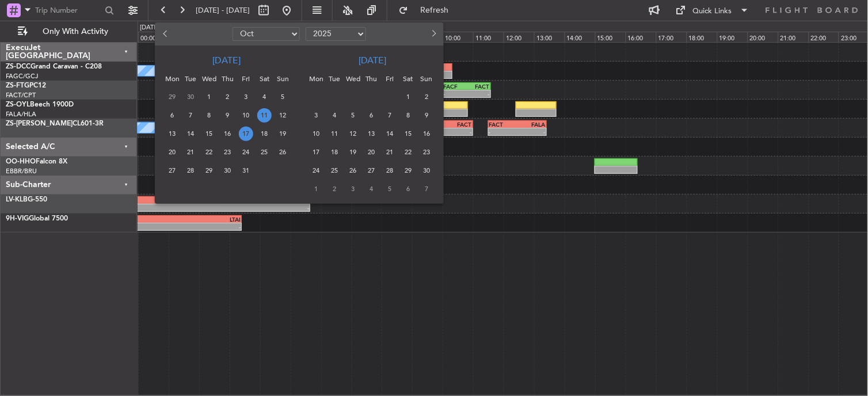  What do you see at coordinates (246, 152) in the screenshot?
I see `span: 24` at bounding box center [246, 152].